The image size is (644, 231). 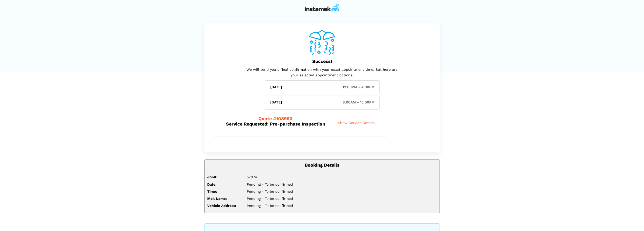 I want to click on strong: Mek Name:, so click(x=217, y=199).